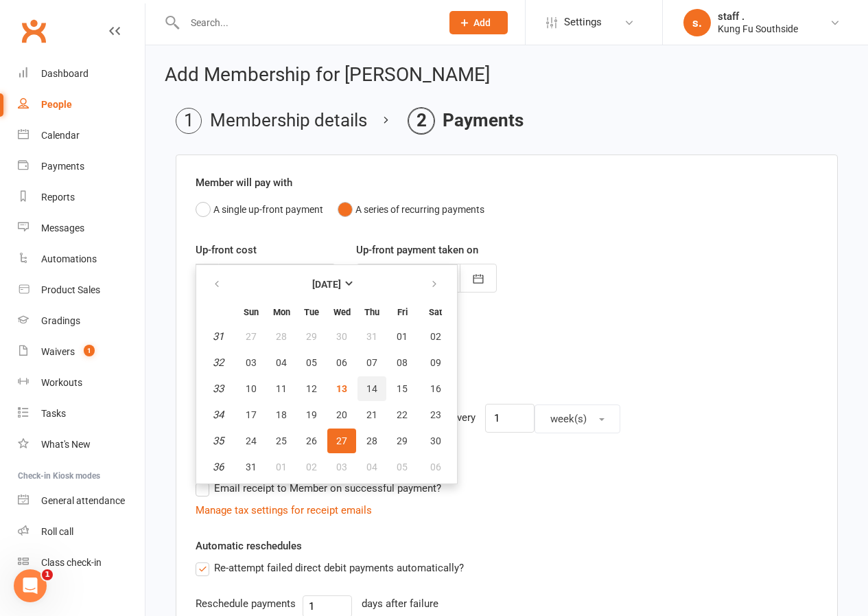 This screenshot has height=616, width=868. What do you see at coordinates (402, 362) in the screenshot?
I see `span: 08` at bounding box center [402, 362].